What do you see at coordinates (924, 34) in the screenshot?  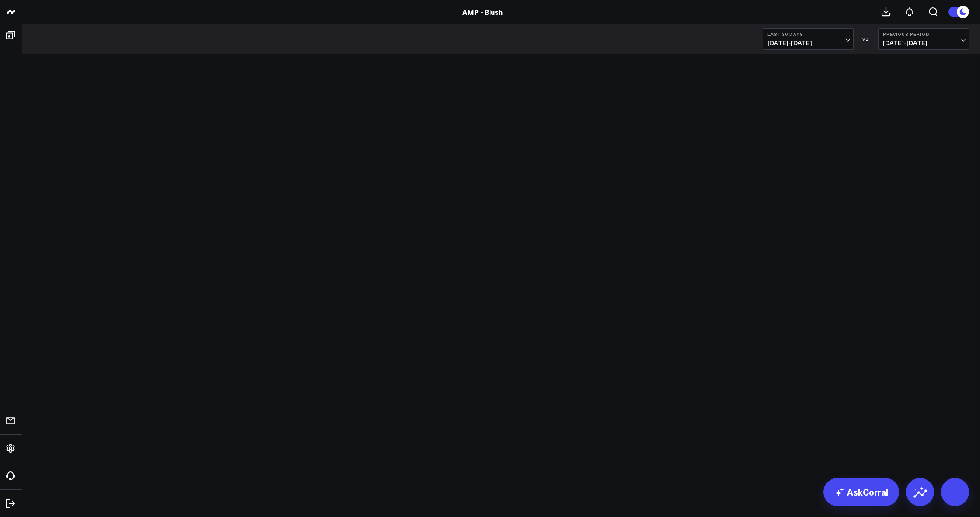 I see `b: Previous Period` at bounding box center [924, 34].